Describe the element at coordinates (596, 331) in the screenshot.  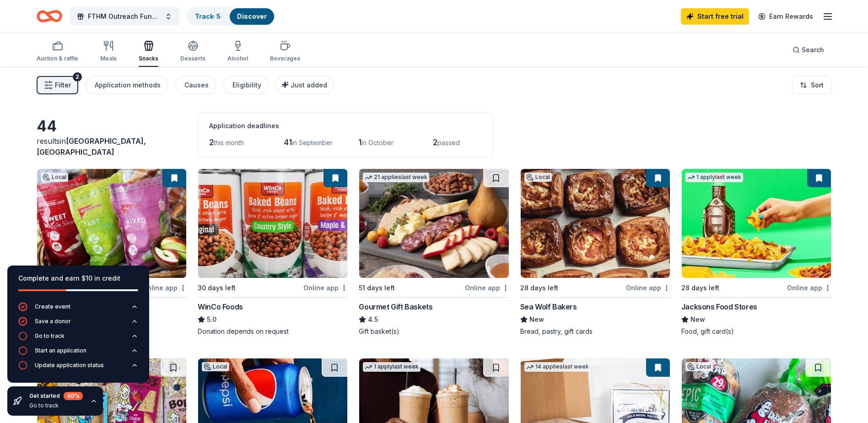
I see `div: Bread, pastry, gift cards` at that location.